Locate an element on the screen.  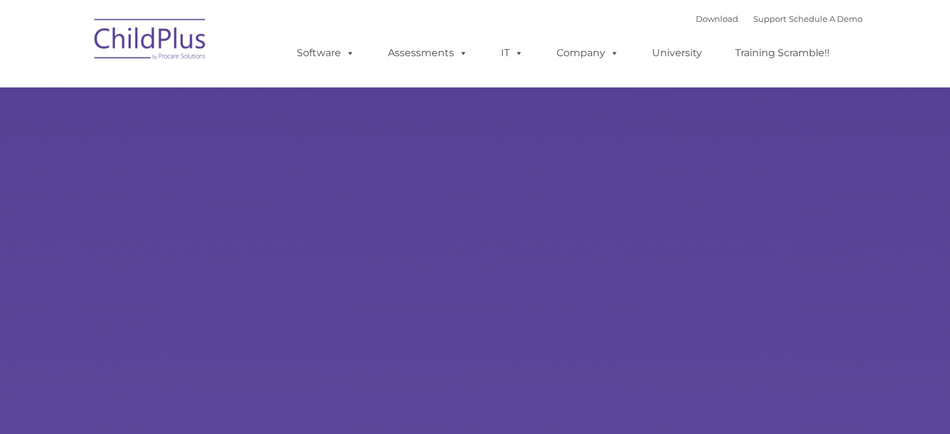
a: Company is located at coordinates (588, 53).